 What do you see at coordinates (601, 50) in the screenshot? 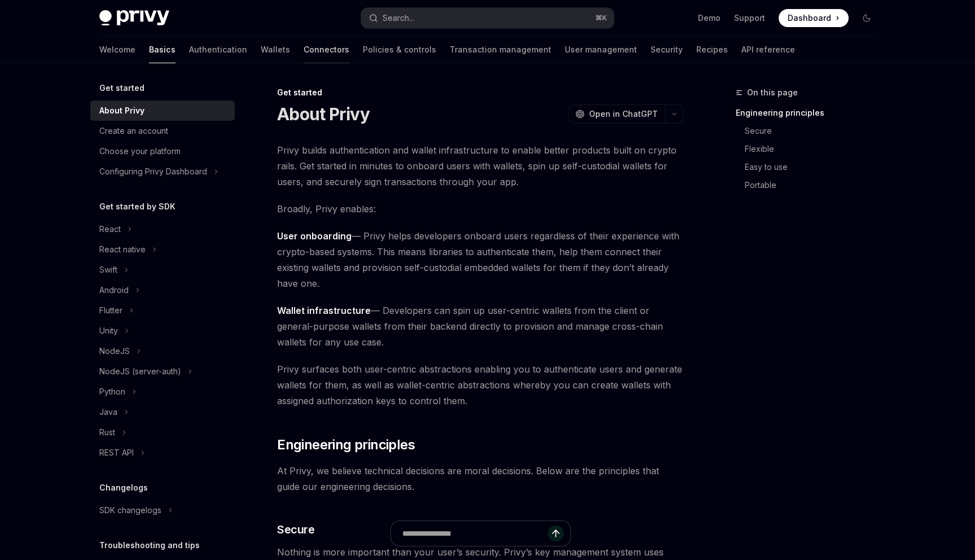
I see `a: User management` at bounding box center [601, 50].